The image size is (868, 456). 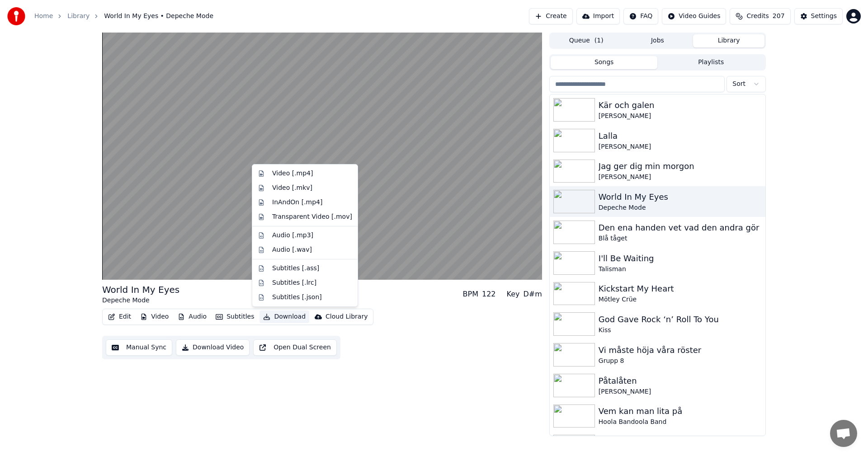 I want to click on button: Manual Sync, so click(x=139, y=347).